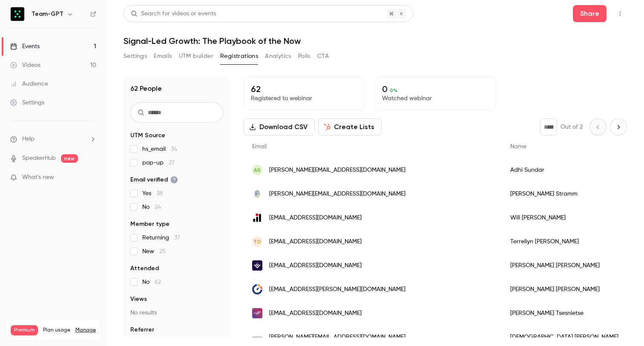 The width and height of the screenshot is (644, 346). I want to click on p: Registered to webinar, so click(304, 99).